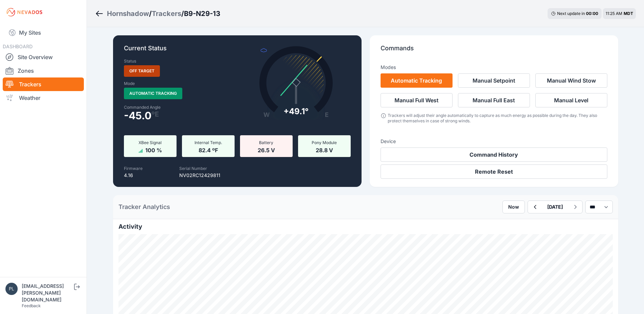 This screenshot has width=644, height=314. I want to click on p: NV02RC12429811, so click(200, 176).